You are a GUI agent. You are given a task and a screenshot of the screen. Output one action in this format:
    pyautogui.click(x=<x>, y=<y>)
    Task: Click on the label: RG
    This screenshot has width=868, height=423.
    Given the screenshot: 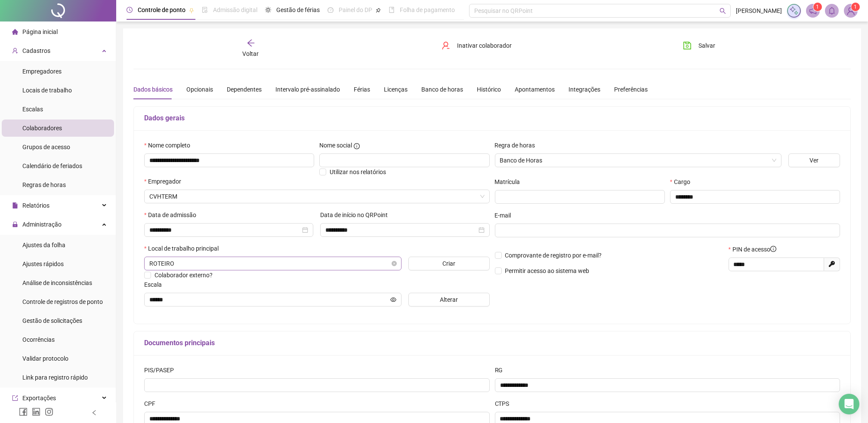 What is the action you would take?
    pyautogui.click(x=502, y=370)
    